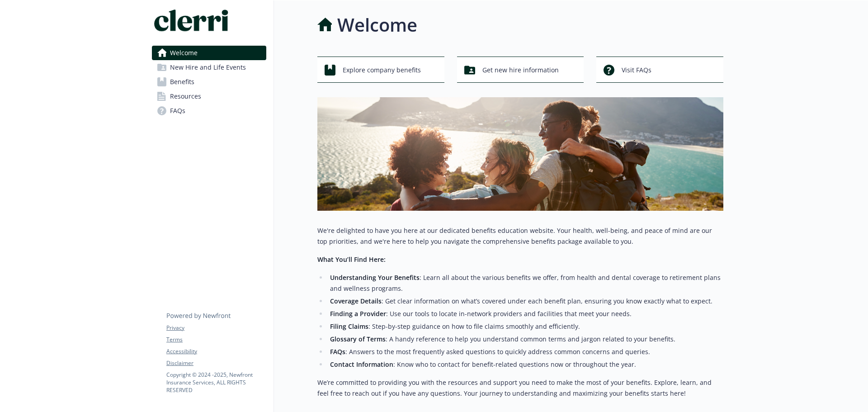 This screenshot has width=868, height=412. What do you see at coordinates (177, 111) in the screenshot?
I see `span: FAQs` at bounding box center [177, 111].